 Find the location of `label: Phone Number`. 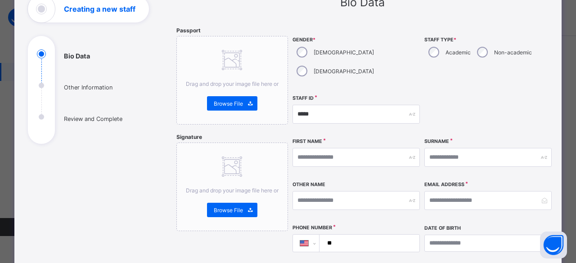

label: Phone Number is located at coordinates (313, 228).